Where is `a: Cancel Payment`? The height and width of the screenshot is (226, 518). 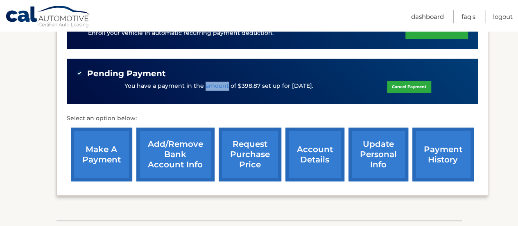
a: Cancel Payment is located at coordinates (409, 86).